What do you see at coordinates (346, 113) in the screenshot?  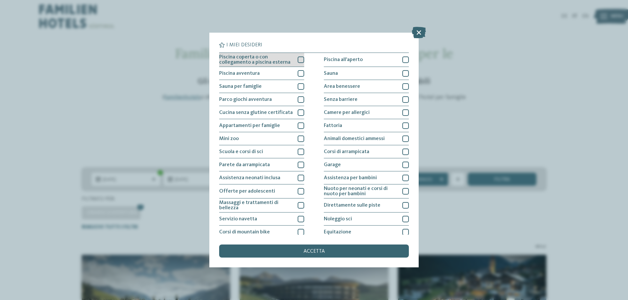 I see `span: Camere per allergici` at bounding box center [346, 113].